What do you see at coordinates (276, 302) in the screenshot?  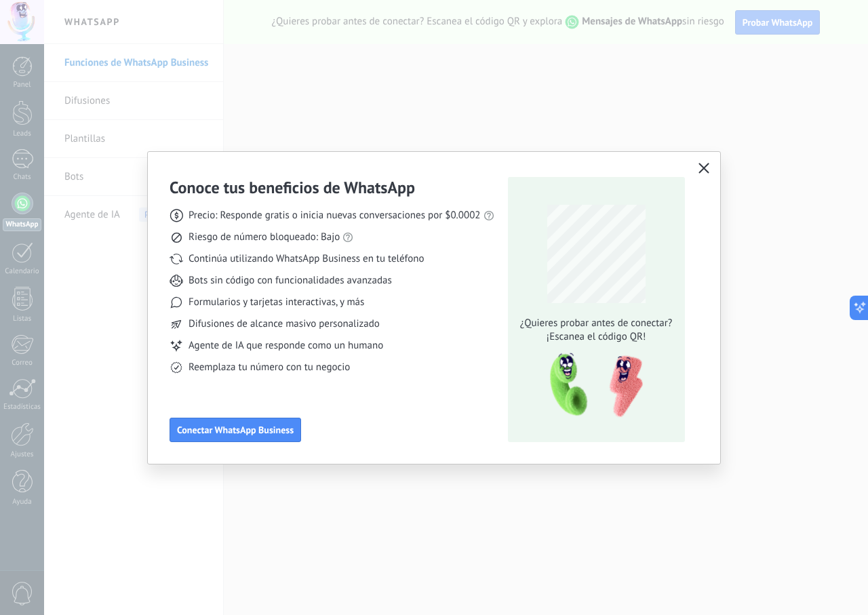 I see `span: Formularios y tarjetas interactivas, y más` at bounding box center [276, 302].